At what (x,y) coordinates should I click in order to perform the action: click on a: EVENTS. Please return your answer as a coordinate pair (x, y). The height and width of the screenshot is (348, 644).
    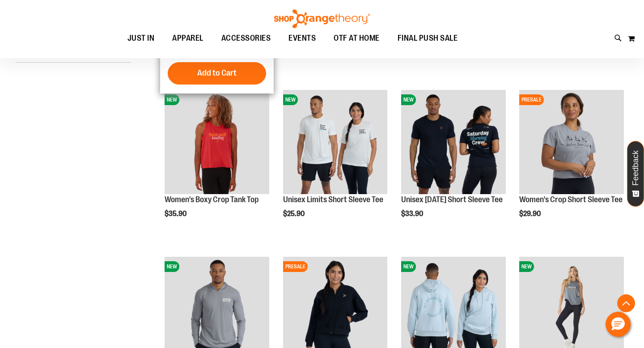
    Looking at the image, I should click on (302, 38).